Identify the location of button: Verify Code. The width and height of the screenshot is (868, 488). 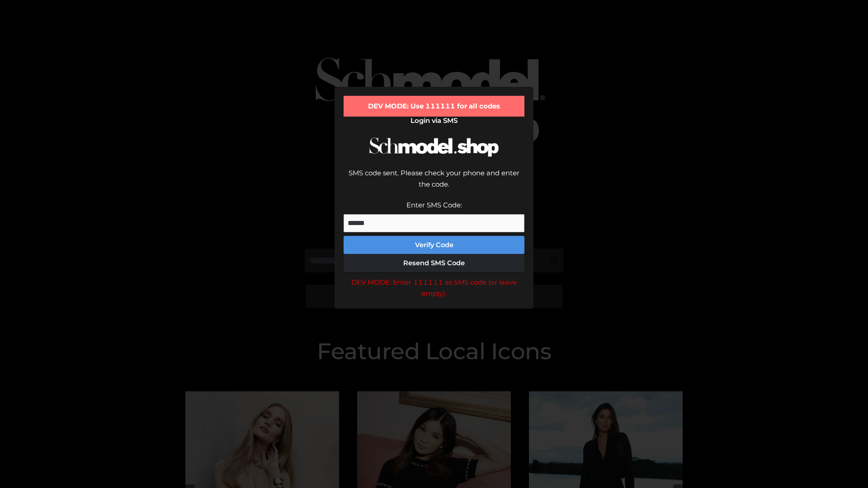
(434, 245).